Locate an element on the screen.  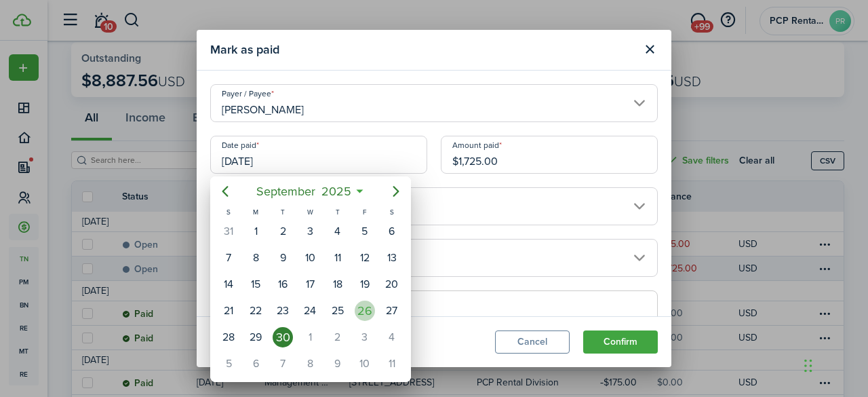
div: Tuesday, October 7, 2025 is located at coordinates (283, 364).